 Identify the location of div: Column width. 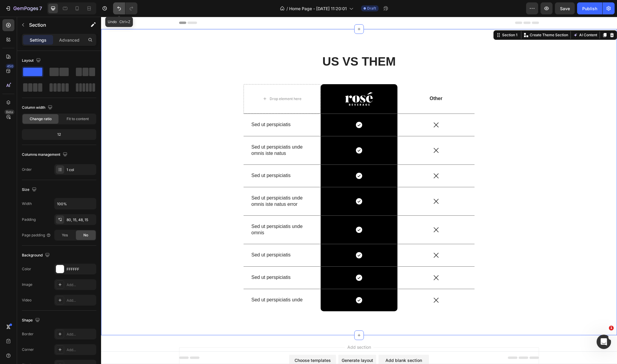
(38, 108).